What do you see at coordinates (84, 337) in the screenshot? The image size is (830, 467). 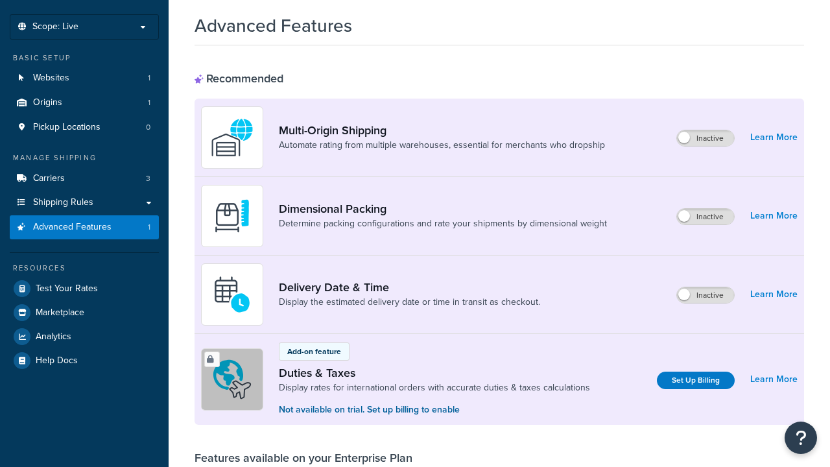 I see `li: Analytics` at bounding box center [84, 337].